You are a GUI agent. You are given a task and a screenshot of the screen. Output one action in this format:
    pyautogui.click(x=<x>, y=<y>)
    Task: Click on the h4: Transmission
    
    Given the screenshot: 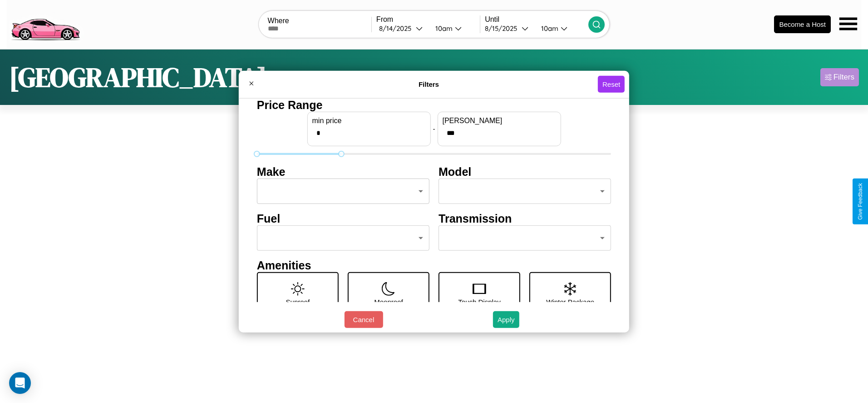 What is the action you would take?
    pyautogui.click(x=525, y=218)
    